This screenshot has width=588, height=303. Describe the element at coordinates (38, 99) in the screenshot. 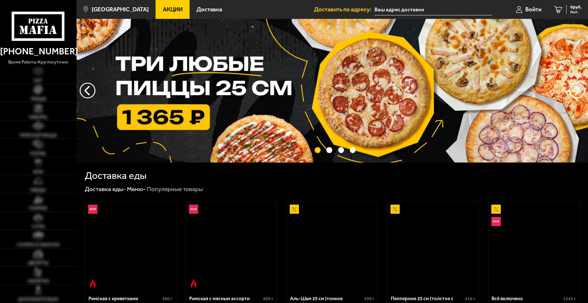

I see `span: Пицца` at that location.